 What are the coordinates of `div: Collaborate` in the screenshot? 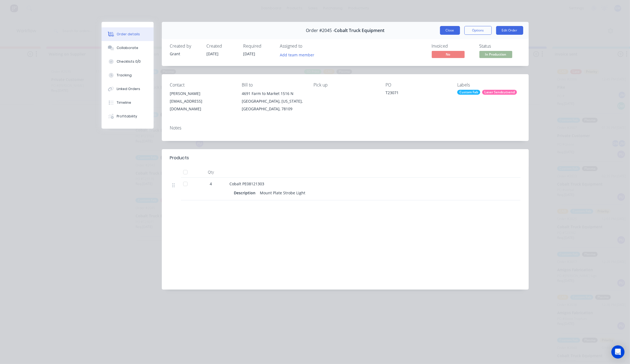 It's located at (127, 48).